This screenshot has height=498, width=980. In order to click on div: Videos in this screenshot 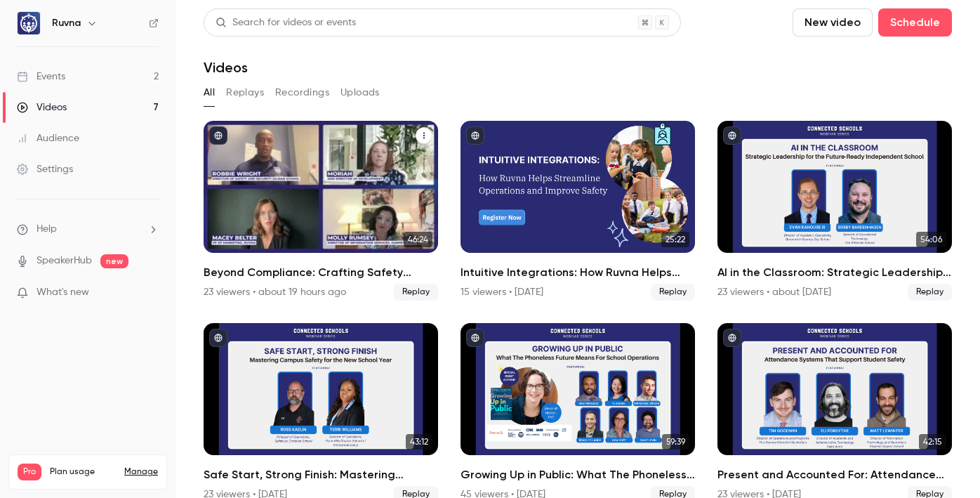, I will do `click(41, 108)`.